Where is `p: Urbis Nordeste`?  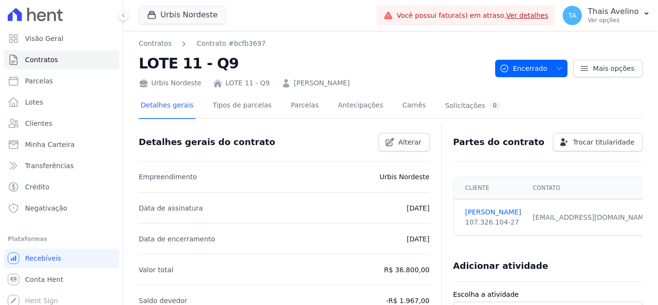
p: Urbis Nordeste is located at coordinates (404, 177).